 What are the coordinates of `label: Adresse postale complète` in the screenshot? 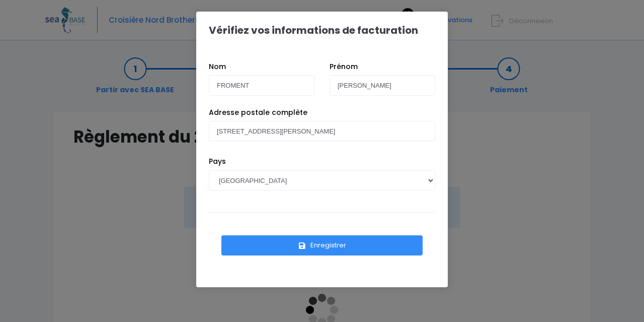 It's located at (258, 112).